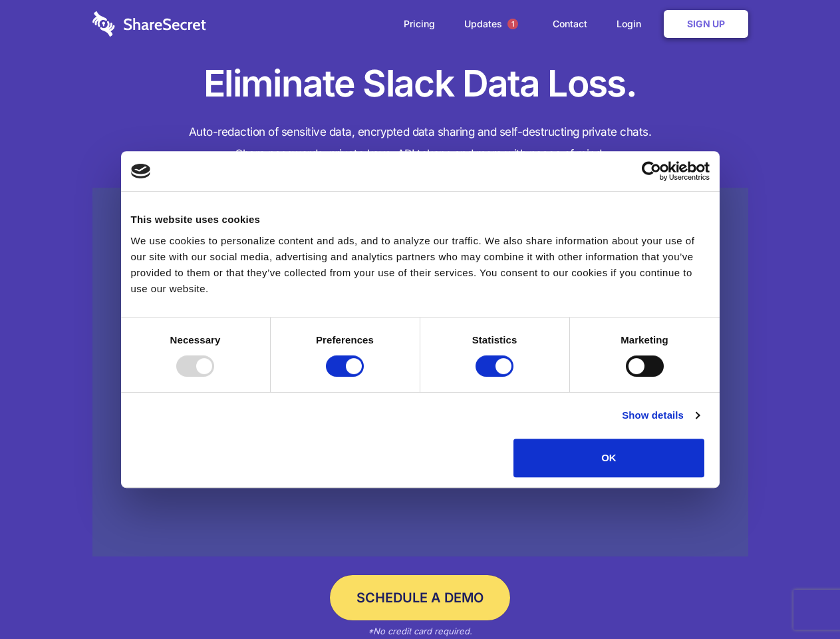  I want to click on strong: Necessary, so click(195, 339).